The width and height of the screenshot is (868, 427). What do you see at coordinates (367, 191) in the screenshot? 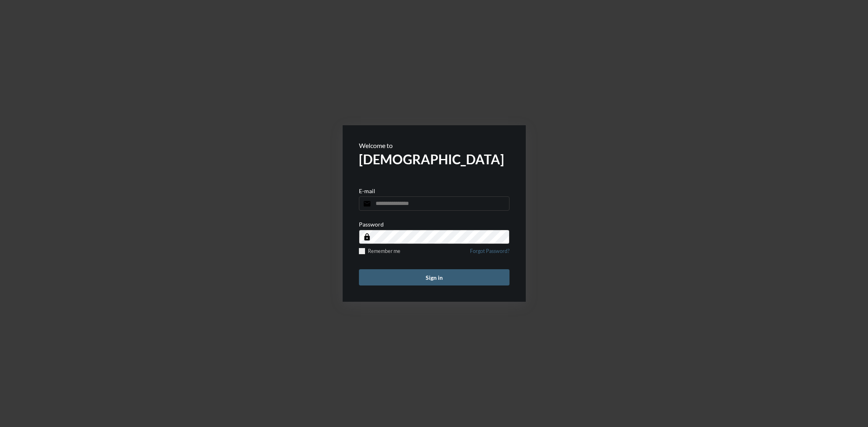
I see `p: E-mail` at bounding box center [367, 191].